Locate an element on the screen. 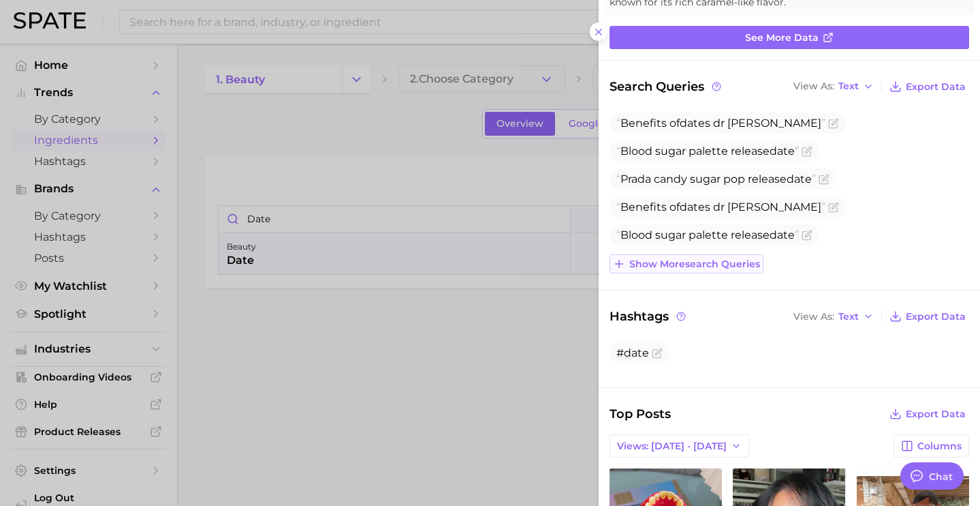 This screenshot has width=980, height=506. span: Show more search queries is located at coordinates (695, 264).